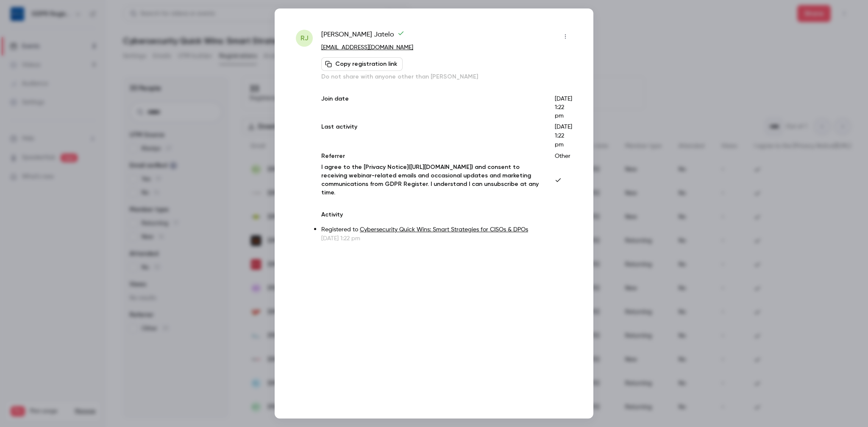  What do you see at coordinates (444, 229) in the screenshot?
I see `a: Cybersecurity Quick Wins: Smart Strategies for CISOs & DPOs` at bounding box center [444, 229].